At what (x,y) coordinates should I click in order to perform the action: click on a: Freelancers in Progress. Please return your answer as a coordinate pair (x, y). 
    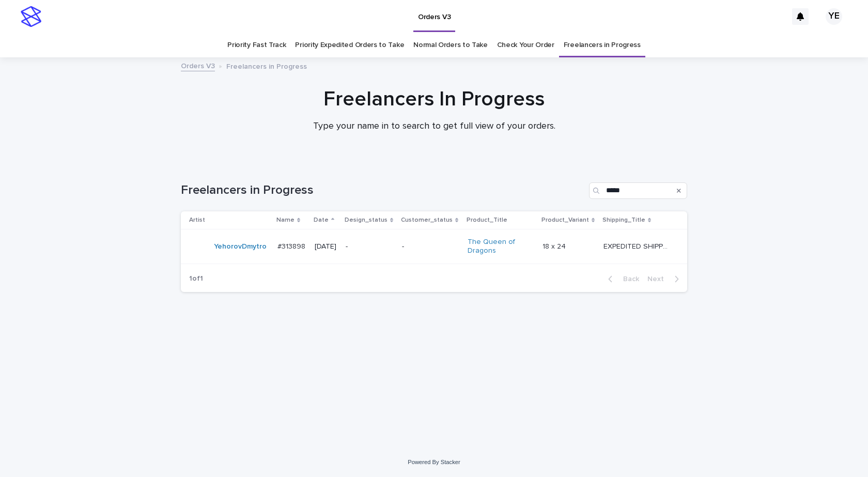
    Looking at the image, I should click on (602, 45).